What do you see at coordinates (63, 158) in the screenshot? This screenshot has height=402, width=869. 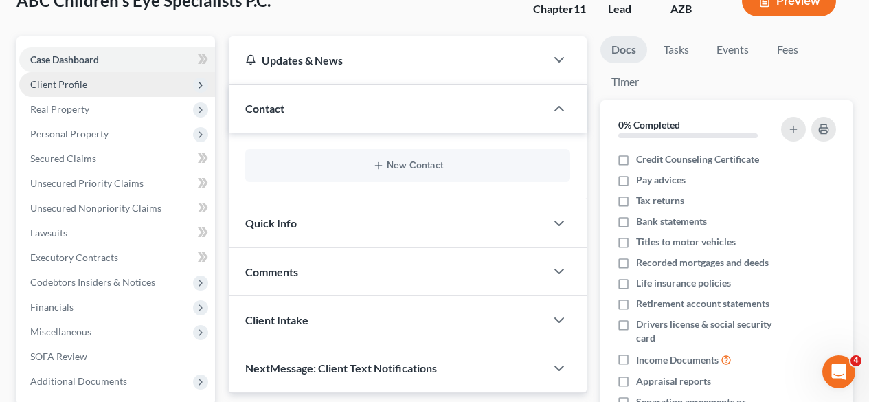 I see `span: Secured Claims` at bounding box center [63, 158].